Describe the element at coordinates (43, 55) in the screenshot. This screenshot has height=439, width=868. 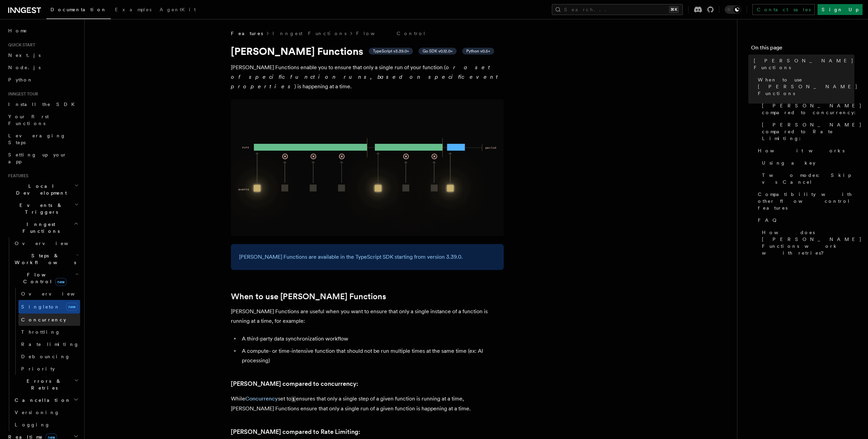
I see `a: Next.js` at that location.